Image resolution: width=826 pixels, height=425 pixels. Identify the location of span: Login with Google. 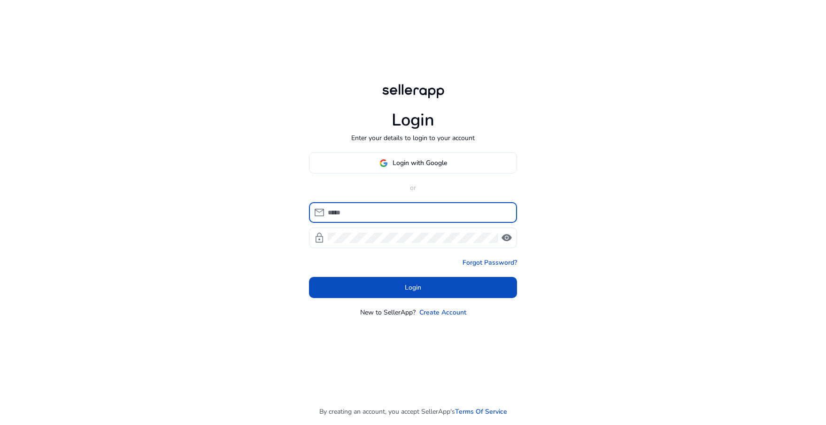
(420, 163).